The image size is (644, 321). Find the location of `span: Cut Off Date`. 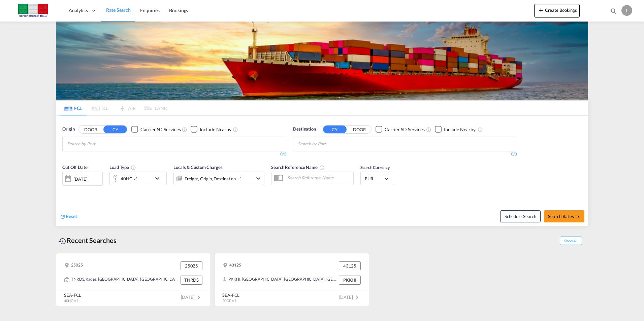

span: Cut Off Date is located at coordinates (75, 167).